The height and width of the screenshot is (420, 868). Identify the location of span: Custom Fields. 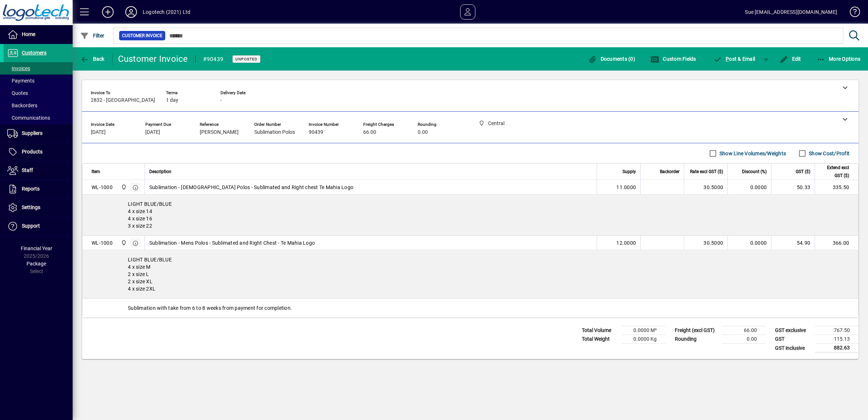
(674, 59).